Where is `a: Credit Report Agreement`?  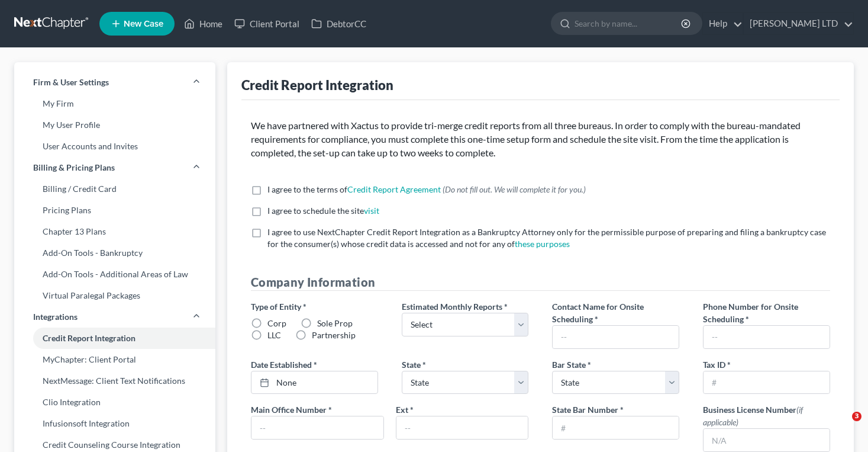
a: Credit Report Agreement is located at coordinates (394, 189).